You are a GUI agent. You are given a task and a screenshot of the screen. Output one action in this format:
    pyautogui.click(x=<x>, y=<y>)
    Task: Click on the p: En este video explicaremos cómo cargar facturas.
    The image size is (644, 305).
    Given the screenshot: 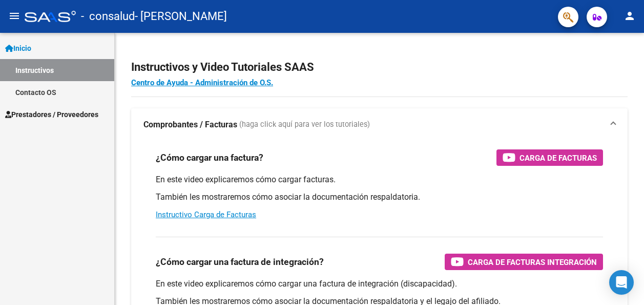 What is the action you would take?
    pyautogui.click(x=380, y=179)
    